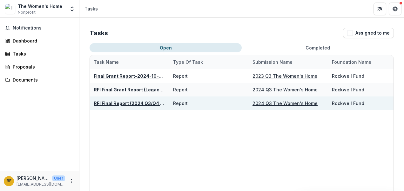 This screenshot has height=191, width=404. I want to click on a: Tasks, so click(39, 54).